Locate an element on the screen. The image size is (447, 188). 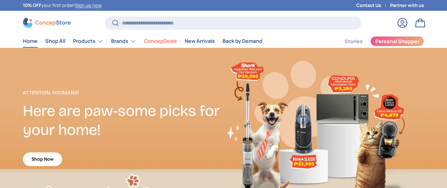
a: Products is located at coordinates (88, 41).